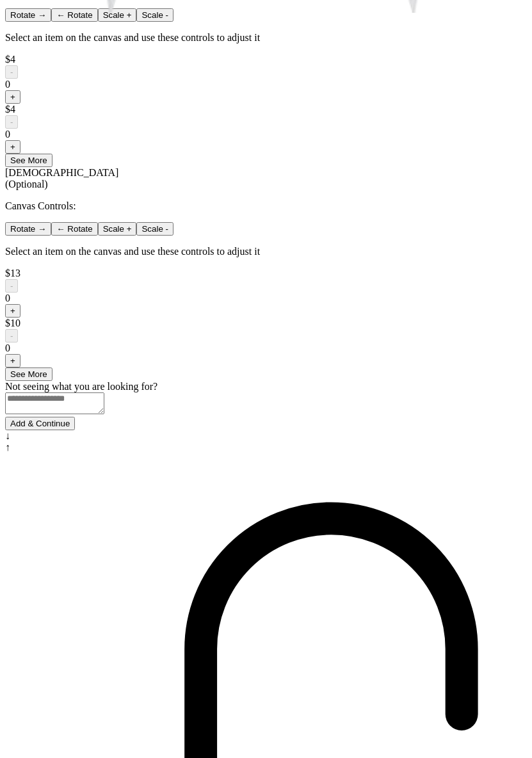 This screenshot has width=532, height=758. What do you see at coordinates (266, 324) in the screenshot?
I see `div: $10` at bounding box center [266, 324].